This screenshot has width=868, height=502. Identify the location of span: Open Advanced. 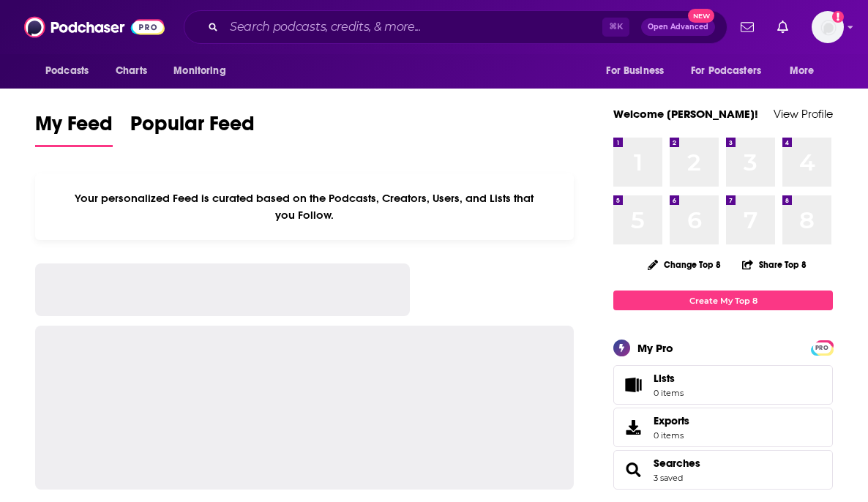
(677, 27).